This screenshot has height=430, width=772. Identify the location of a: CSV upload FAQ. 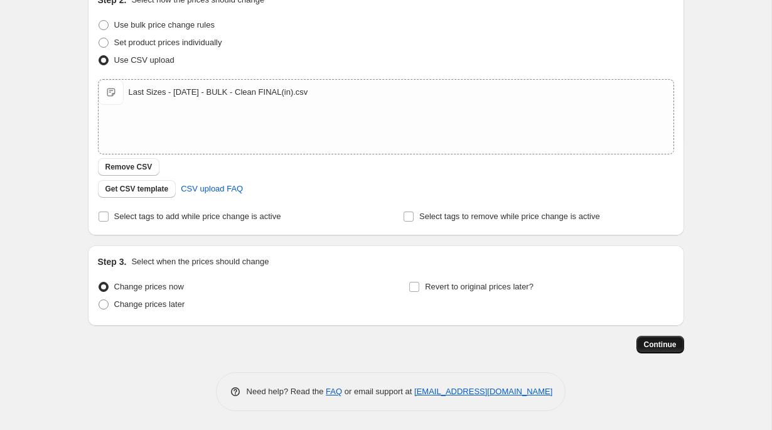
(212, 189).